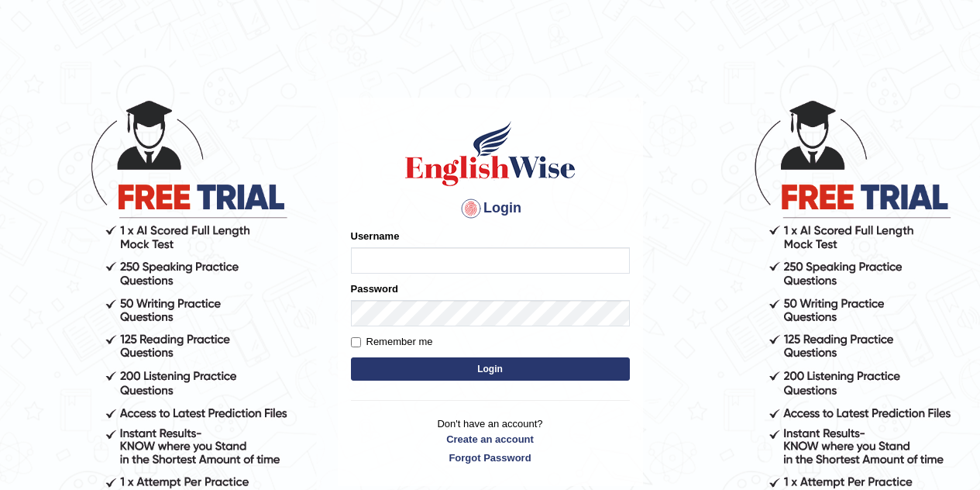 Image resolution: width=980 pixels, height=490 pixels. I want to click on a: Create an account, so click(490, 439).